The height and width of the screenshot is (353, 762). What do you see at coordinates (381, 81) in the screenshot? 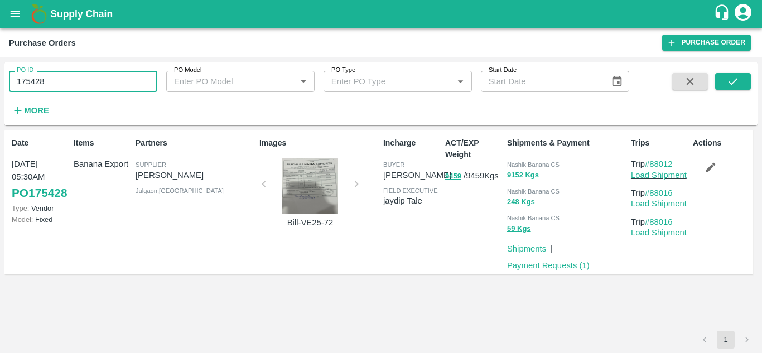
I see `input: Enter PO Type` at bounding box center [381, 81].